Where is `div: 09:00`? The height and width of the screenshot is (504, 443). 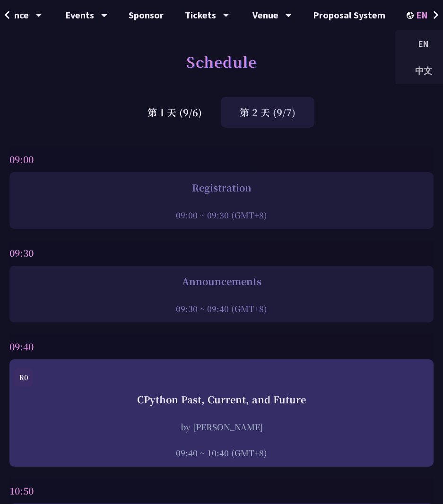 div: 09:00 is located at coordinates (221, 159).